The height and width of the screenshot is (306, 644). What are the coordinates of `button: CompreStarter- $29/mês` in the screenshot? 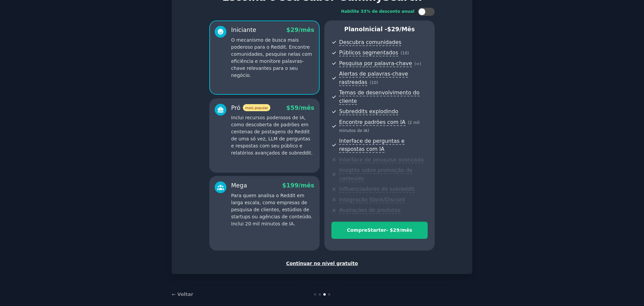 It's located at (380, 230).